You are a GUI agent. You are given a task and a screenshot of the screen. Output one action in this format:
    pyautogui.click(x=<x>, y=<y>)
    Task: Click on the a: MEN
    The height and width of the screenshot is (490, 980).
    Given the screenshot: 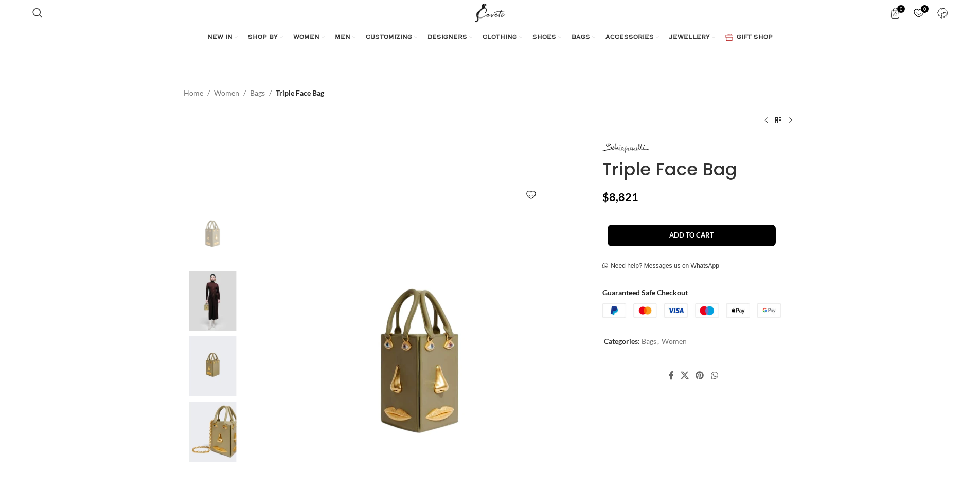 What is the action you would take?
    pyautogui.click(x=345, y=38)
    